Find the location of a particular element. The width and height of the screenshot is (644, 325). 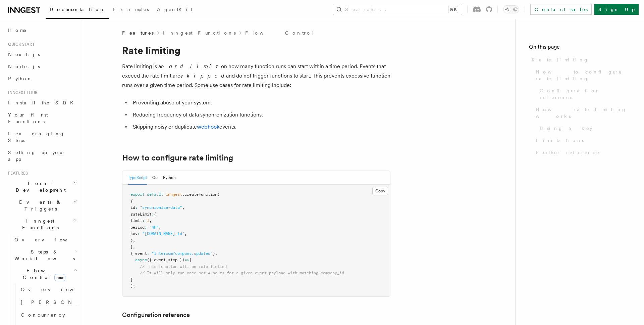

span: Documentation is located at coordinates (77, 9).